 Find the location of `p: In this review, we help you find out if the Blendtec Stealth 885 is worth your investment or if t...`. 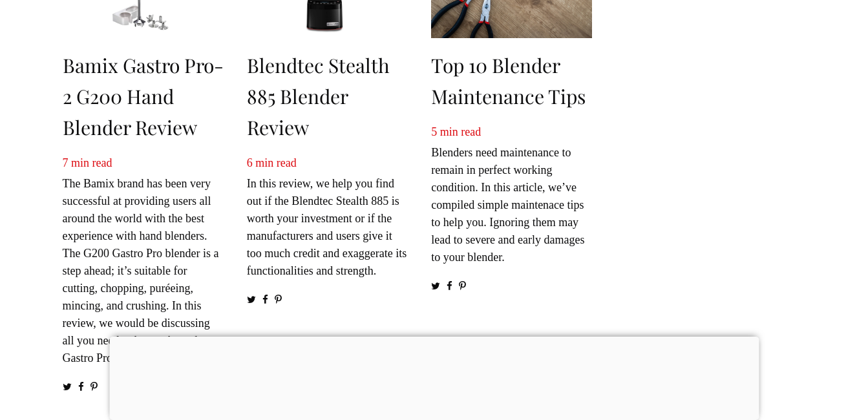

p: In this review, we help you find out if the Blendtec Stealth 885 is worth your investment or if t... is located at coordinates (327, 217).